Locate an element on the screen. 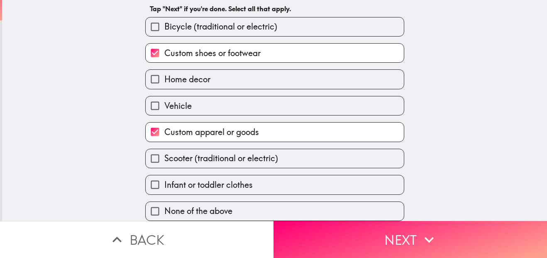 Image resolution: width=547 pixels, height=258 pixels. span: Custom apparel or goods is located at coordinates (212, 132).